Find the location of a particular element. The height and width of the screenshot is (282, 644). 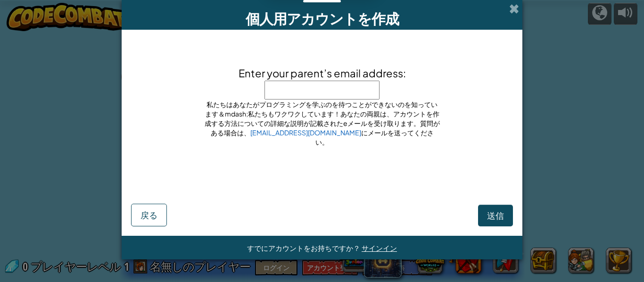

span: サインイン is located at coordinates (379, 248).